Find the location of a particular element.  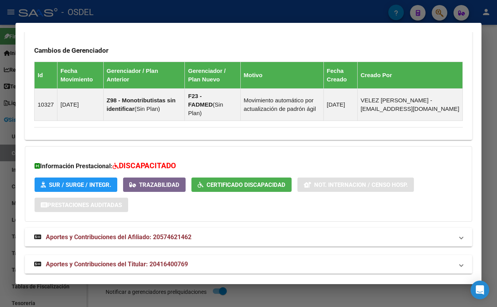

span: Prestaciones Auditadas is located at coordinates (85, 205).